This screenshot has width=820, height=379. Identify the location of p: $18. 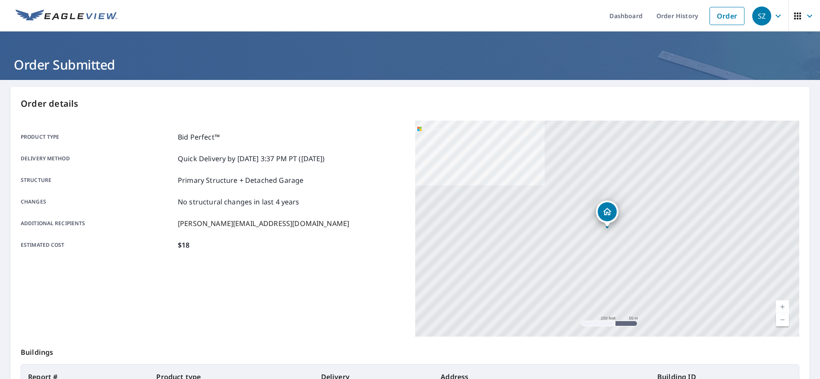
(183, 245).